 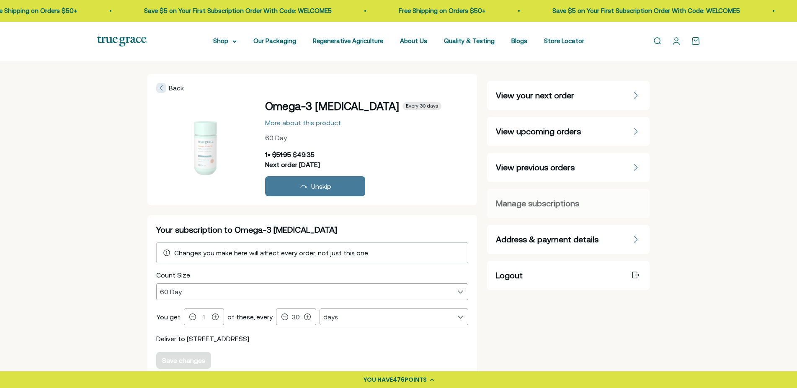 I want to click on span: YOU HAVE, so click(x=378, y=380).